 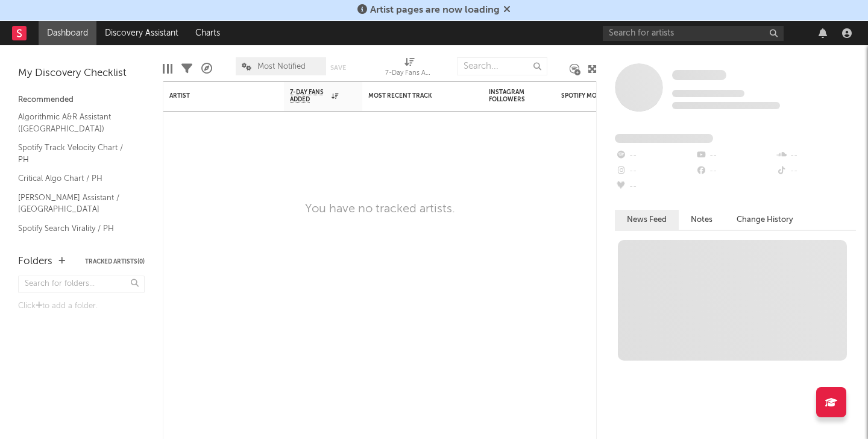 I want to click on div: Recommended, so click(x=82, y=100).